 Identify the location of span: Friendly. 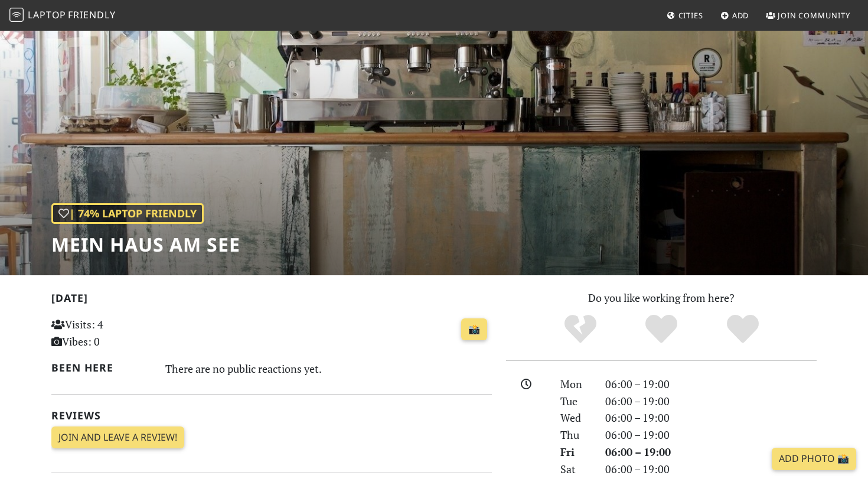
(91, 14).